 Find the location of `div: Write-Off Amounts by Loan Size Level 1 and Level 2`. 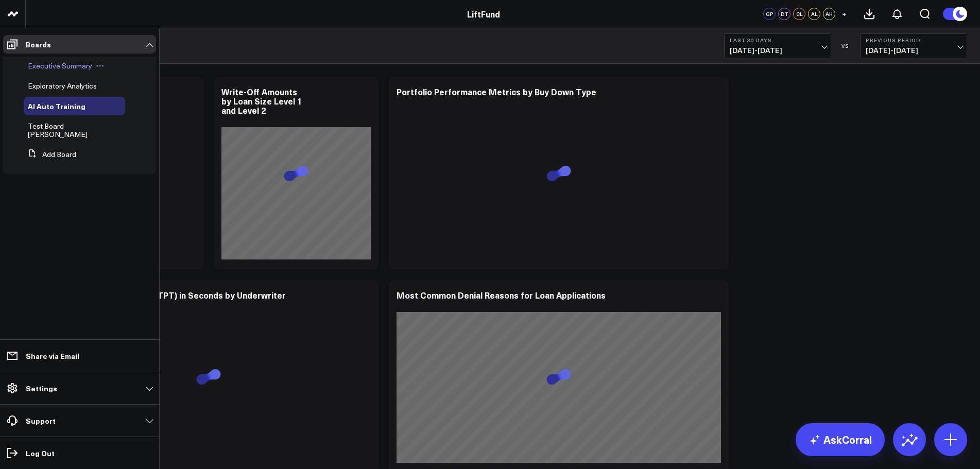

div: Write-Off Amounts by Loan Size Level 1 and Level 2 is located at coordinates (262, 101).